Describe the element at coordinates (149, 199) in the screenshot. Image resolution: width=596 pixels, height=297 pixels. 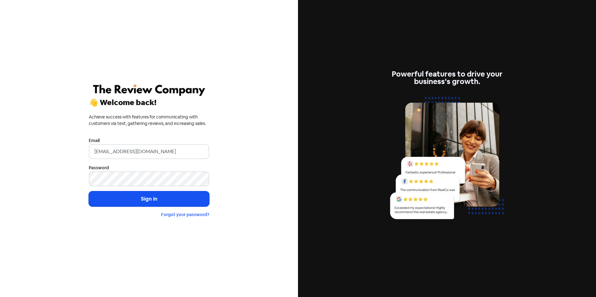
I see `button: Sign in` at that location.